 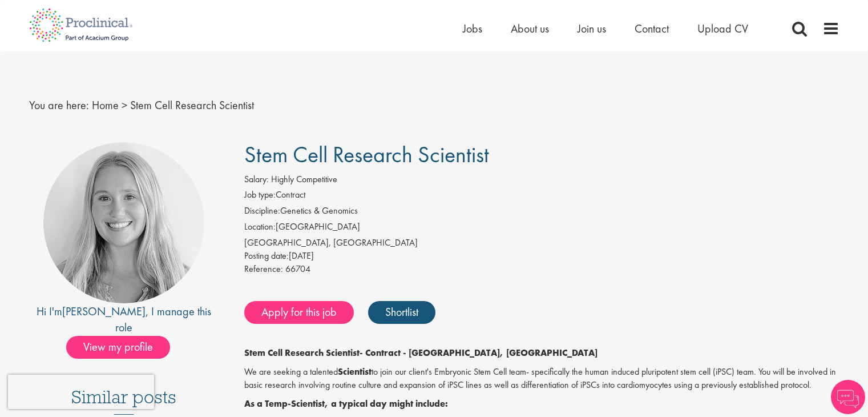 What do you see at coordinates (651, 29) in the screenshot?
I see `a: Contact` at bounding box center [651, 29].